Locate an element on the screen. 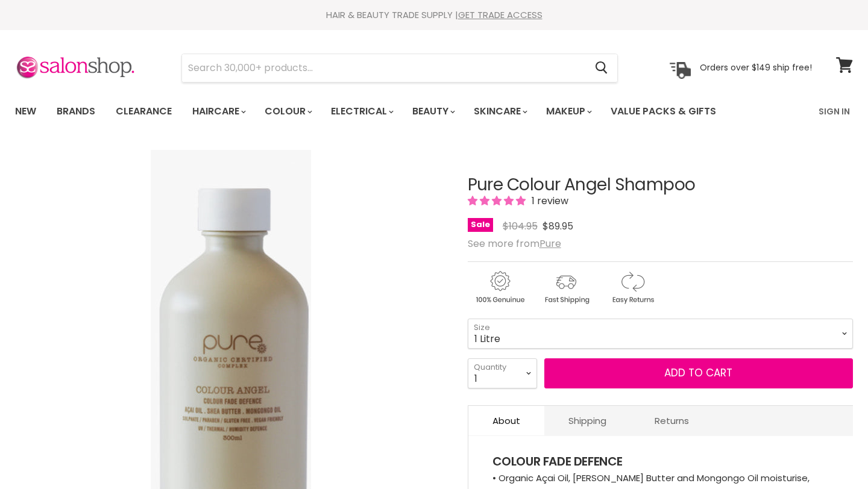 The width and height of the screenshot is (868, 489). a: Shipping is located at coordinates (587, 420).